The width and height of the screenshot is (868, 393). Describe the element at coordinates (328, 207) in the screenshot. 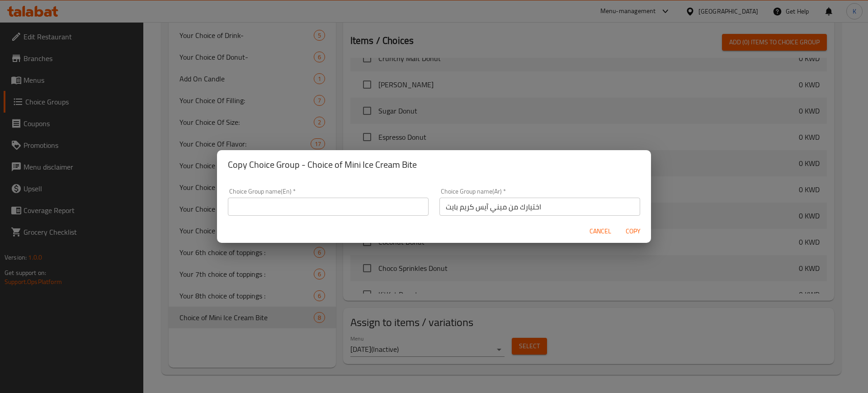

I see `input: Please enter Choice Group name(en)` at that location.